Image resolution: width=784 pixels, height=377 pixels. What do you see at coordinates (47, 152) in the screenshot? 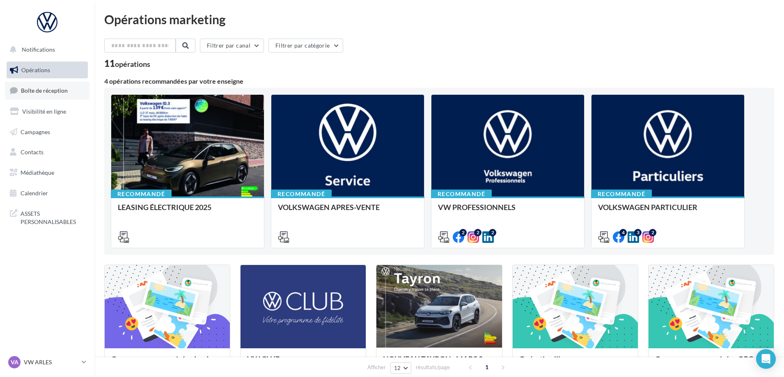
I see `a: Contacts` at bounding box center [47, 152].